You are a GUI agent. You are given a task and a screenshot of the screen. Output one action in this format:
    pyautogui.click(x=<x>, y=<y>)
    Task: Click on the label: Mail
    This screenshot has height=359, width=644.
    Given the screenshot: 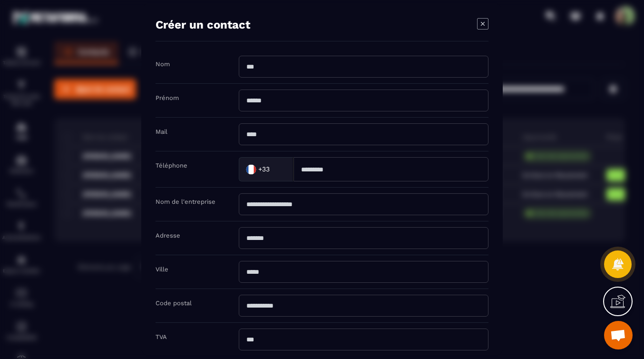 What is the action you would take?
    pyautogui.click(x=161, y=131)
    